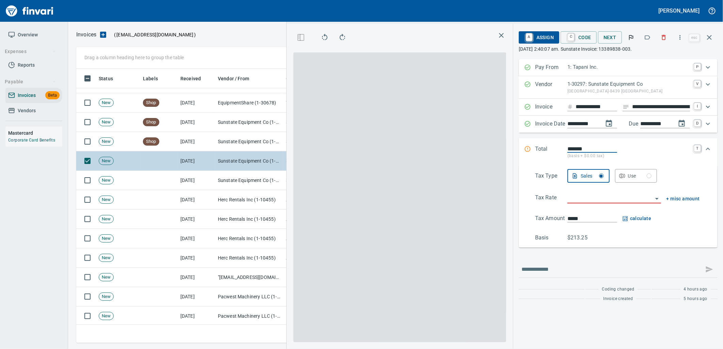 This screenshot has height=349, width=723. I want to click on button: + misc amount, so click(683, 199).